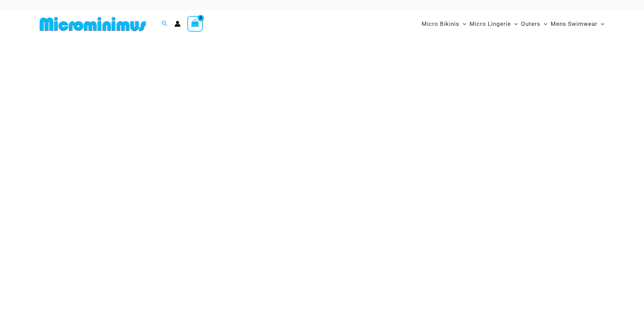 The height and width of the screenshot is (327, 644). I want to click on span: Outers, so click(531, 24).